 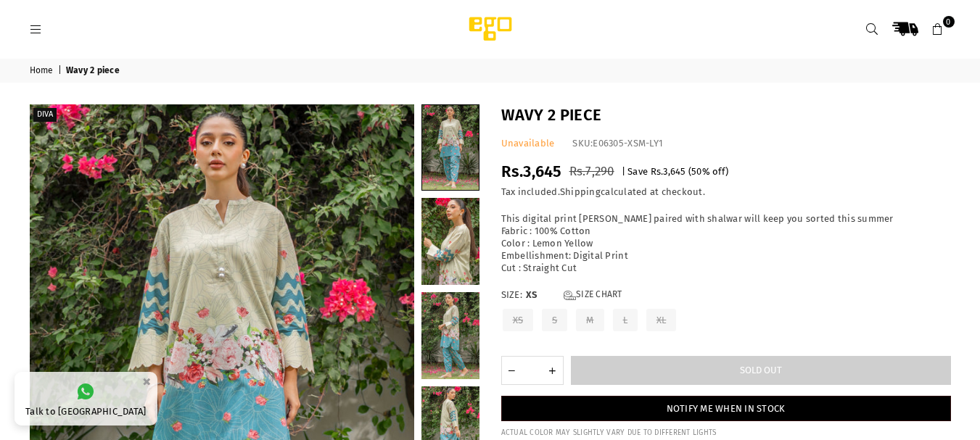 What do you see at coordinates (708, 171) in the screenshot?
I see `span: ( % off)` at bounding box center [708, 171].